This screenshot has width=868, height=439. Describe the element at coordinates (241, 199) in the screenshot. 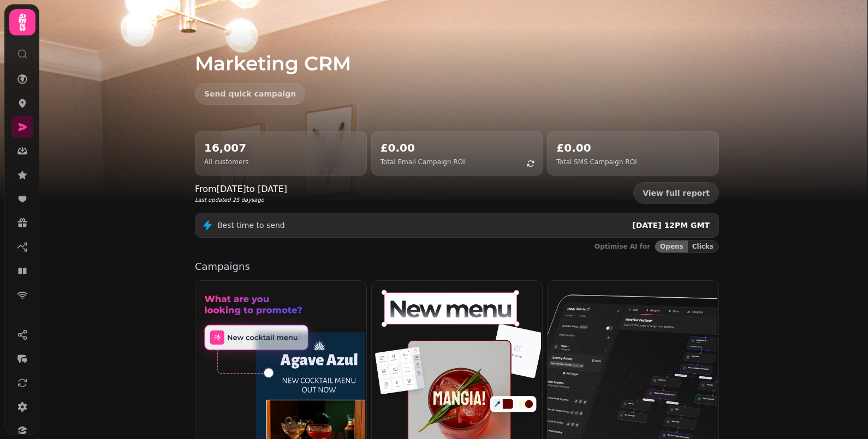

I see `p: Last updated 25 days ago` at that location.